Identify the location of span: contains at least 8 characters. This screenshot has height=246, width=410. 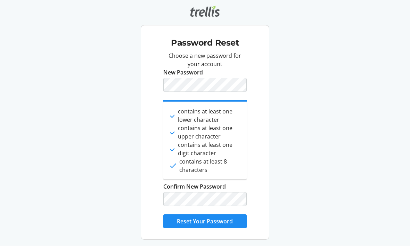
(210, 166).